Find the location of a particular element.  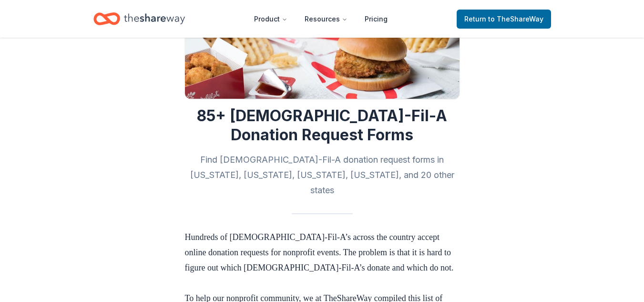

span: Return is located at coordinates (504, 19).